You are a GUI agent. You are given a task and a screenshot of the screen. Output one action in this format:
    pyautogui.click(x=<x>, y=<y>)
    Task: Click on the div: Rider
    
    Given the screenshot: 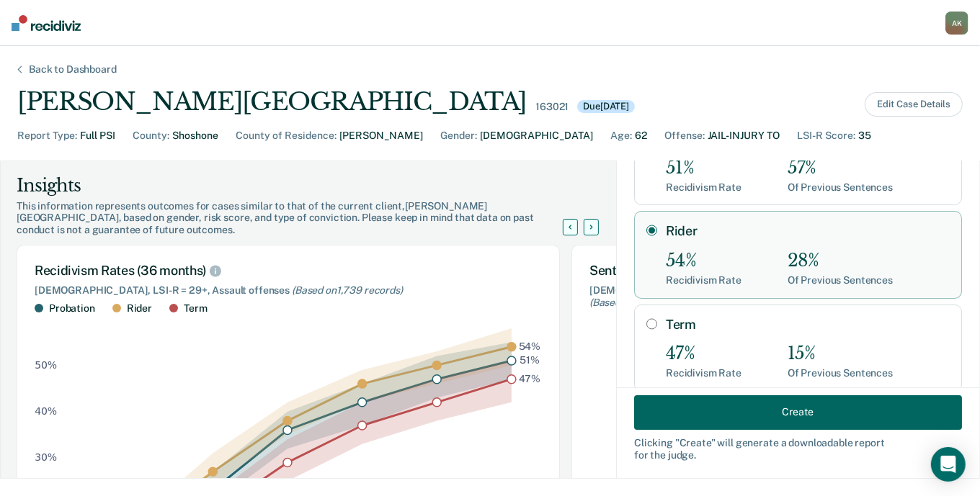 What is the action you would take?
    pyautogui.click(x=139, y=309)
    